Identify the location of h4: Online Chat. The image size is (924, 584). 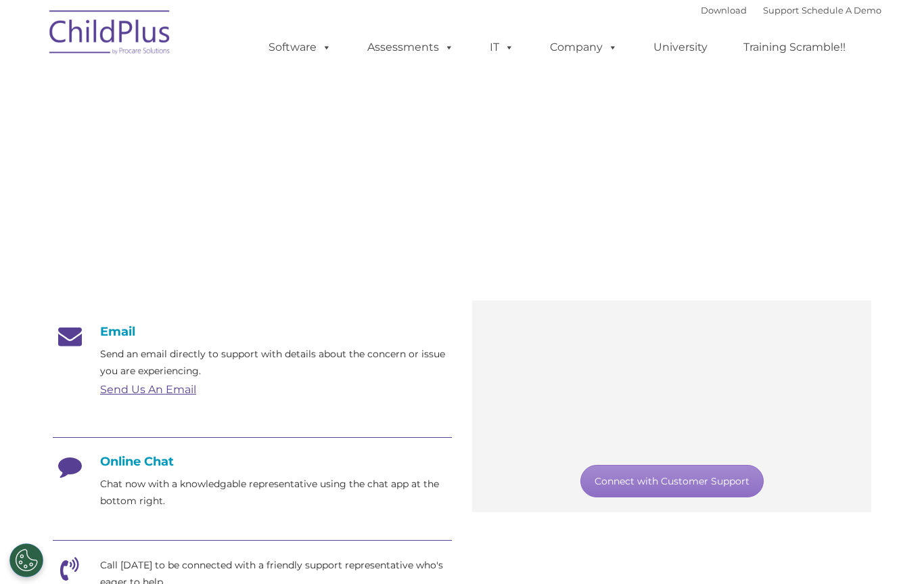
(253, 461).